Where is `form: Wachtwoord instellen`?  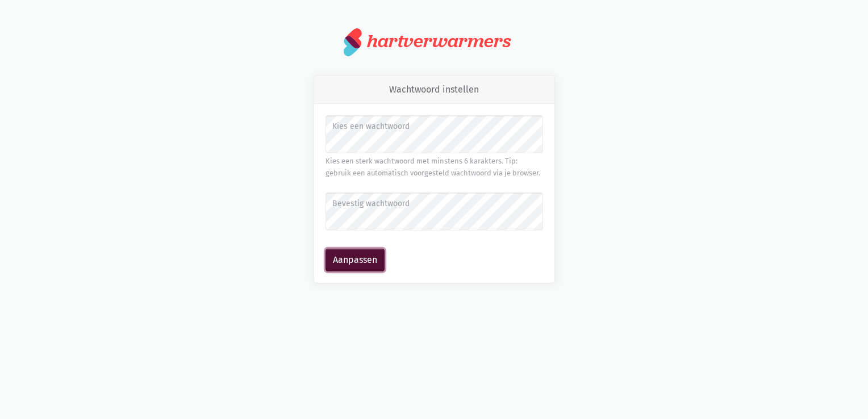
form: Wachtwoord instellen is located at coordinates (434, 193).